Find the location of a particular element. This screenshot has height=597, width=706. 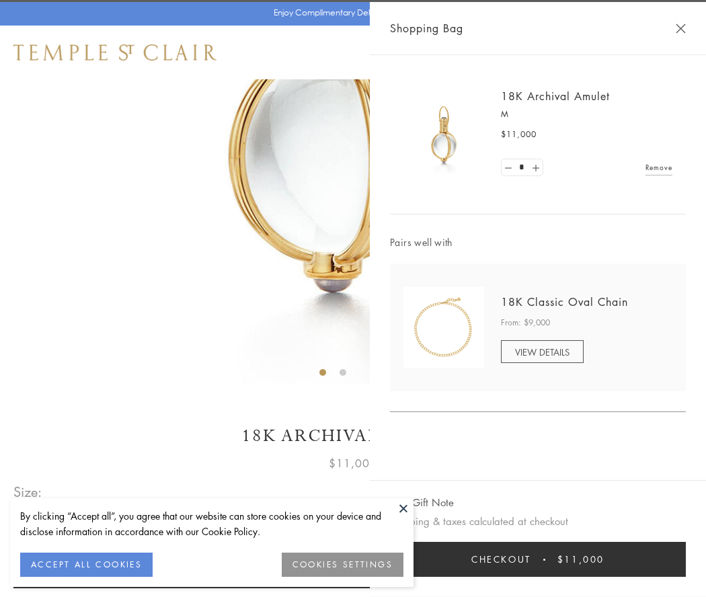

span: Pairs well with is located at coordinates (538, 242).